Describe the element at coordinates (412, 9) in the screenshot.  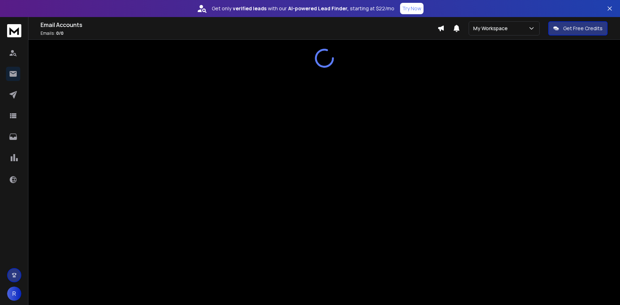
I see `button: Try Now` at that location.